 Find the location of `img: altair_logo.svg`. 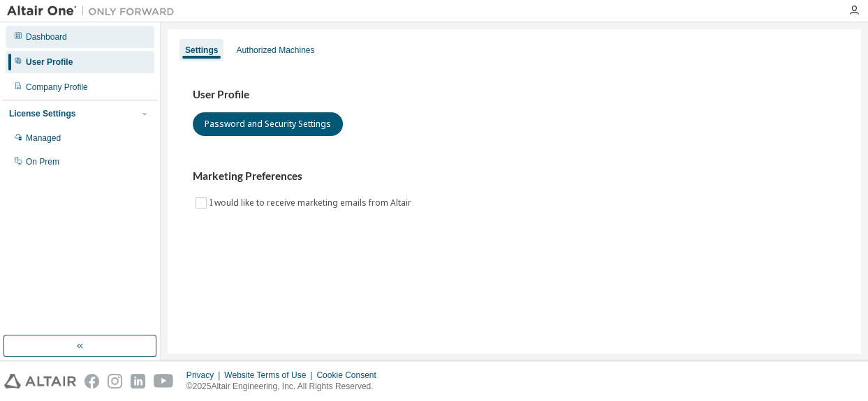

img: altair_logo.svg is located at coordinates (40, 381).